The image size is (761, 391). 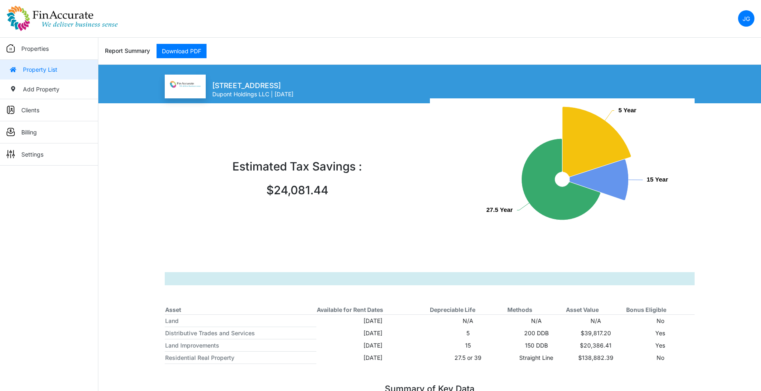 I want to click on b: Asset, so click(x=173, y=309).